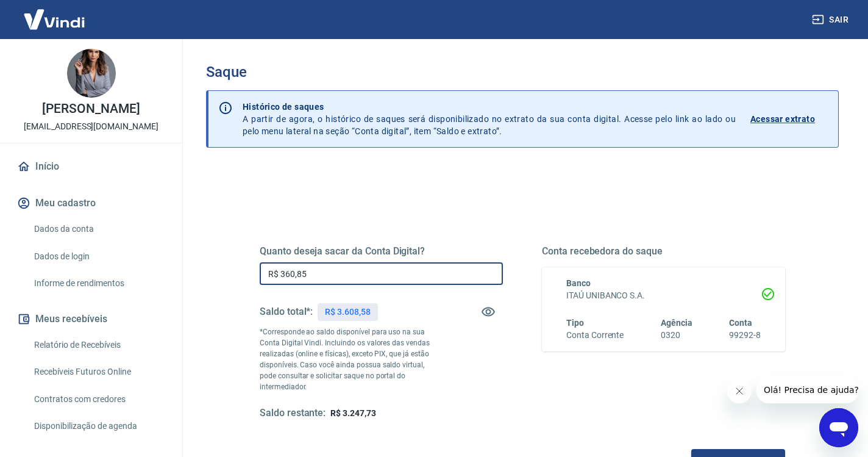 The image size is (868, 457). I want to click on a: Informe de rendimentos, so click(98, 283).